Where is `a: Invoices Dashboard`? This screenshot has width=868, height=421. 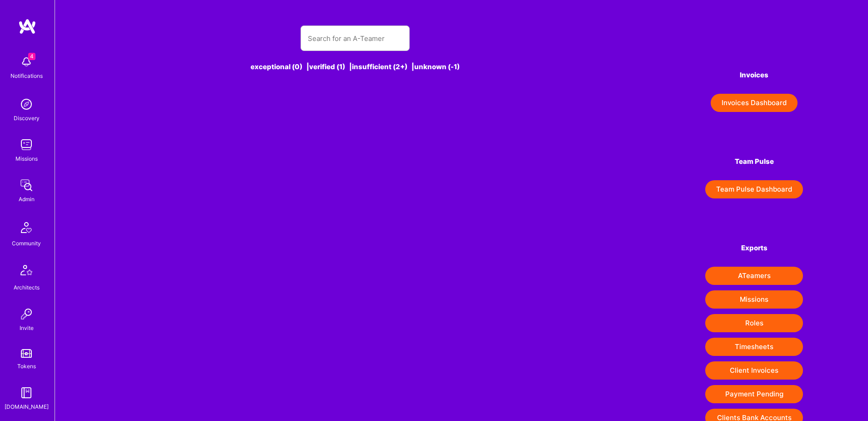
a: Invoices Dashboard is located at coordinates (754, 102).